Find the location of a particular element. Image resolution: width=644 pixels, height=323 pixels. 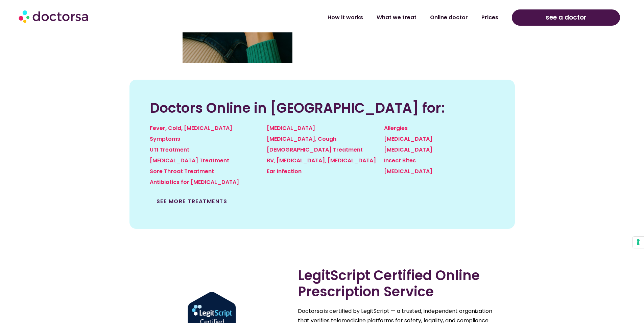

a: What we treat is located at coordinates (397, 18).